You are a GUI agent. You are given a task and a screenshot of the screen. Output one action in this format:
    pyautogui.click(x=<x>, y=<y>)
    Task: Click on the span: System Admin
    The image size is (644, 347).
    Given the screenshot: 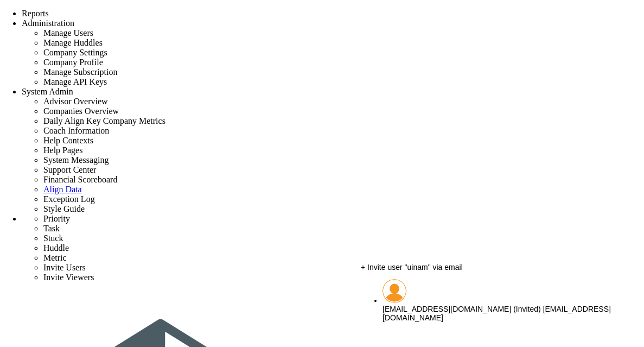 What is the action you would take?
    pyautogui.click(x=47, y=91)
    